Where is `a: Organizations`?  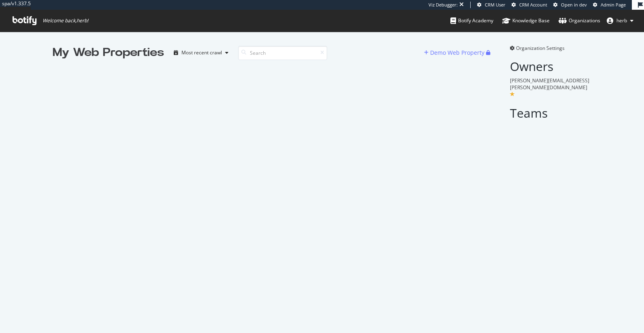
a: Organizations is located at coordinates (579, 21).